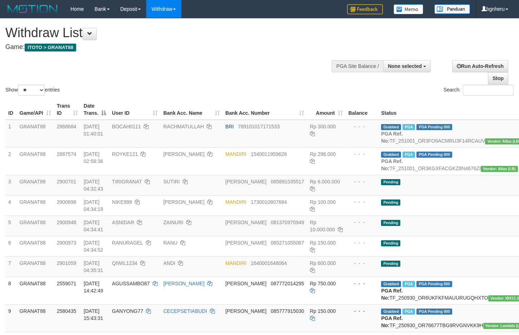 This screenshot has width=519, height=335. I want to click on td: 2, so click(11, 161).